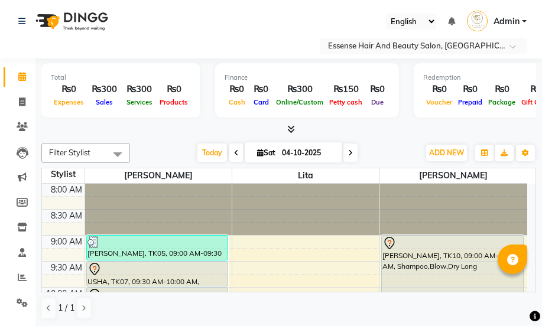  I want to click on span: Lita, so click(306, 176).